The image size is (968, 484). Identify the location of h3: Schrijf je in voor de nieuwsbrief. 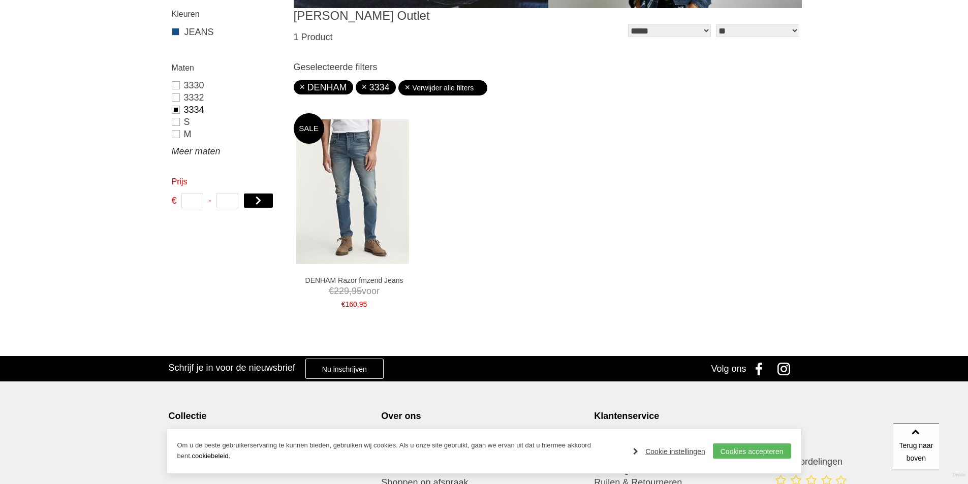
(232, 368).